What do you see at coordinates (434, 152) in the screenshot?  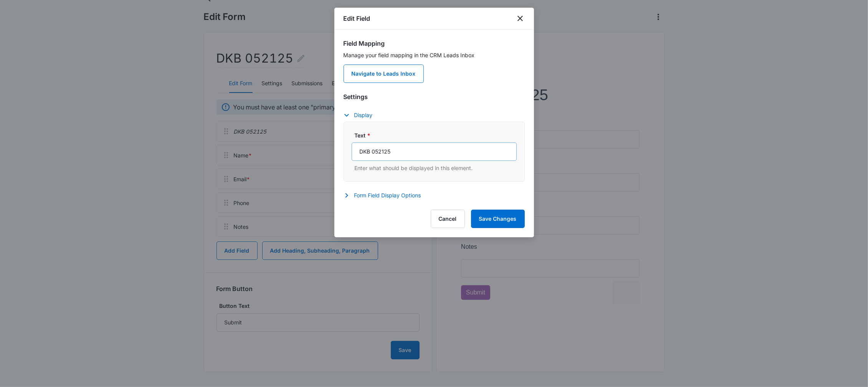 I see `input: Text` at bounding box center [434, 152].